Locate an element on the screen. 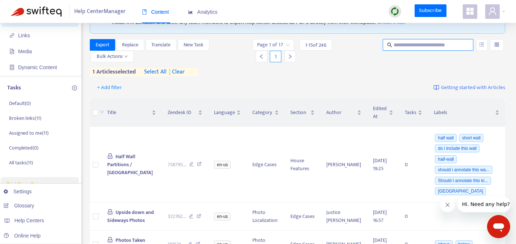  button: Replace is located at coordinates (130, 45).